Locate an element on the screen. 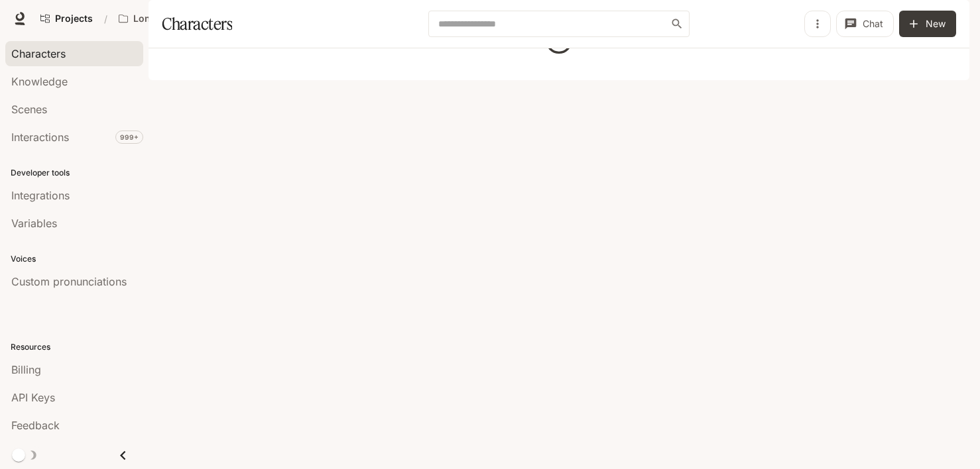 The height and width of the screenshot is (469, 980). button: New is located at coordinates (927, 24).